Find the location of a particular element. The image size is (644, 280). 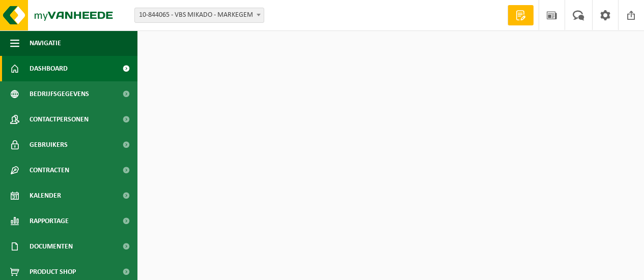

span: Documenten is located at coordinates (51, 247).